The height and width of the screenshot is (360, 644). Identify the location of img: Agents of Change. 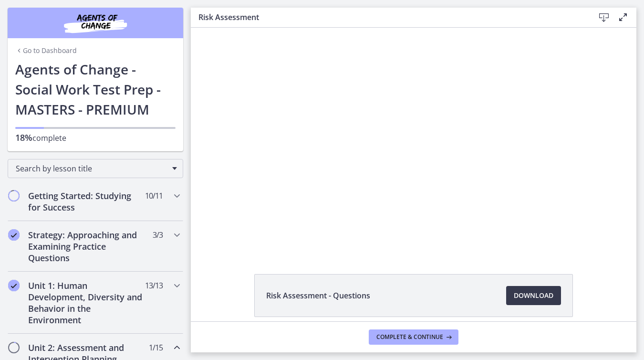
(95, 23).